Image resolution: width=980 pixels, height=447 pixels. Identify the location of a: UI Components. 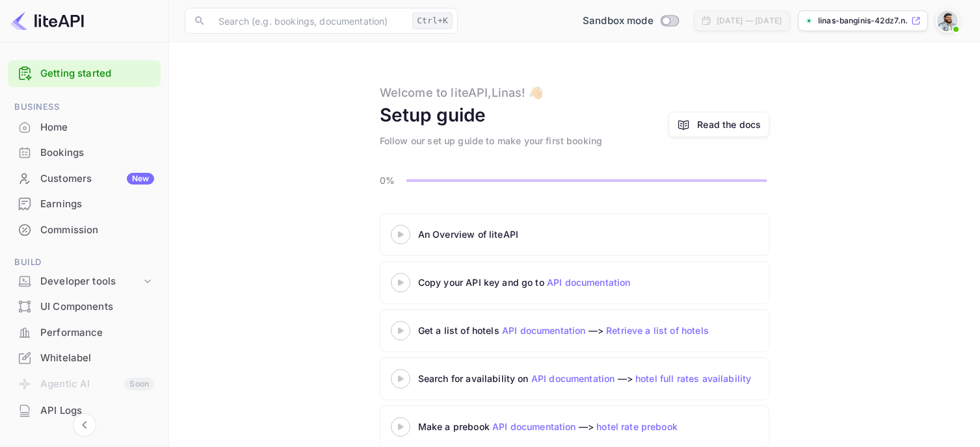
(84, 306).